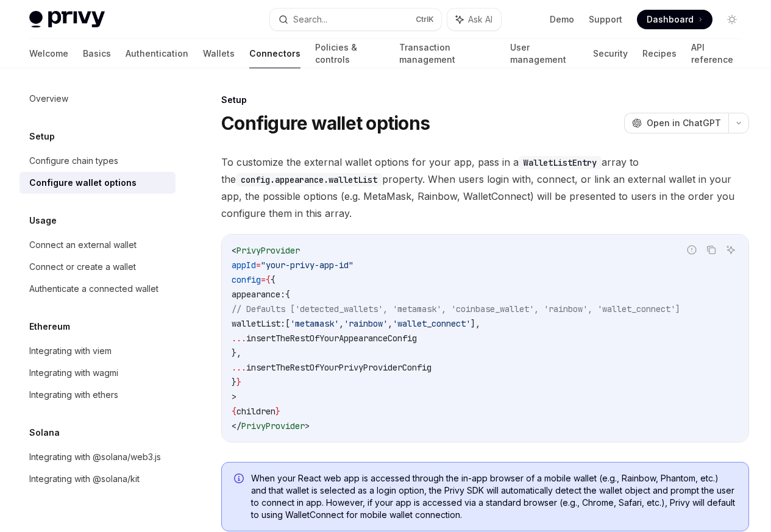 The width and height of the screenshot is (771, 532). What do you see at coordinates (339, 367) in the screenshot?
I see `span: insertTheRestOfYourPrivyProviderConfig` at bounding box center [339, 367].